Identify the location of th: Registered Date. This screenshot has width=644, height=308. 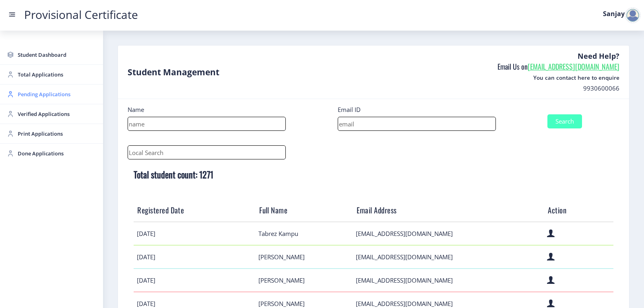
(195, 210).